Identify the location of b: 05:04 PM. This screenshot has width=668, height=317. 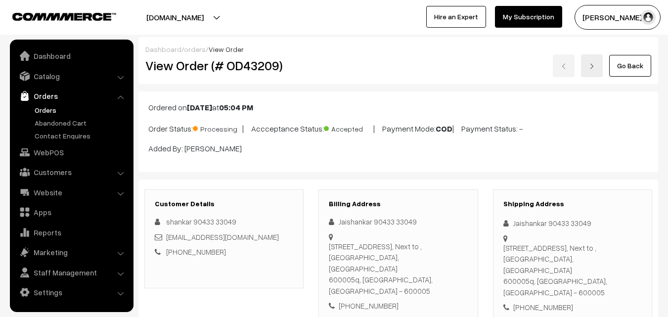
(236, 107).